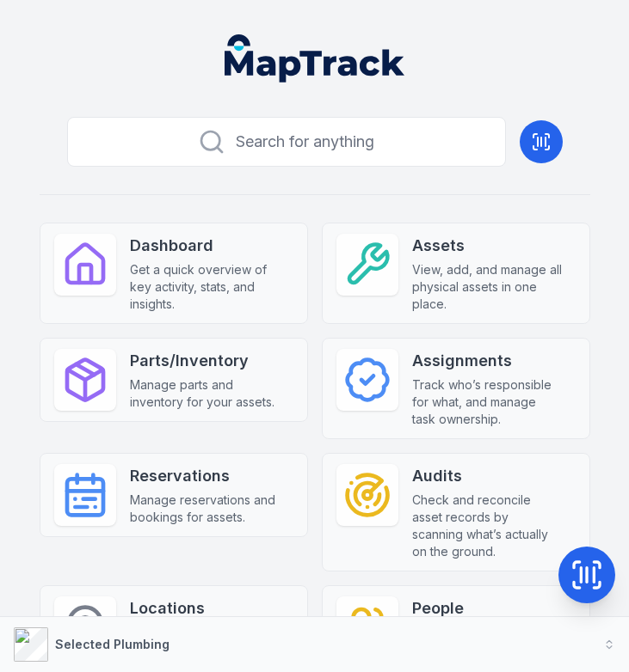  Describe the element at coordinates (487, 609) in the screenshot. I see `strong: People` at that location.